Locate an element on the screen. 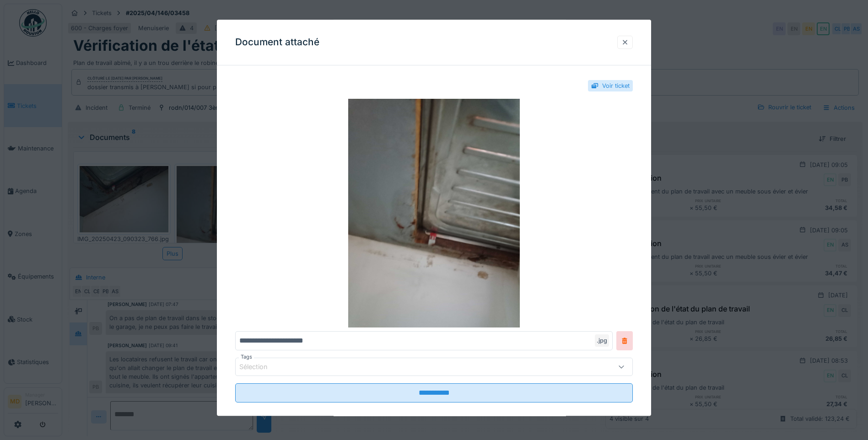 This screenshot has height=440, width=868. div: Sélection is located at coordinates (260, 367).